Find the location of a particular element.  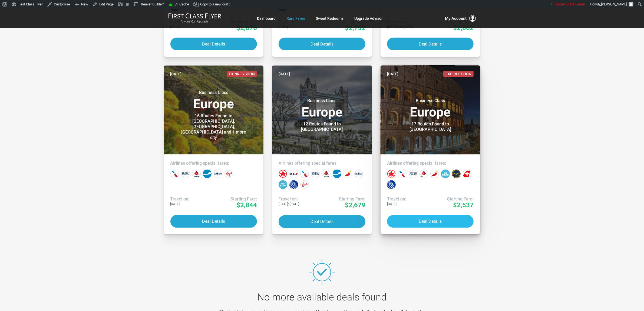

a: Sweet Redeems is located at coordinates (330, 18).